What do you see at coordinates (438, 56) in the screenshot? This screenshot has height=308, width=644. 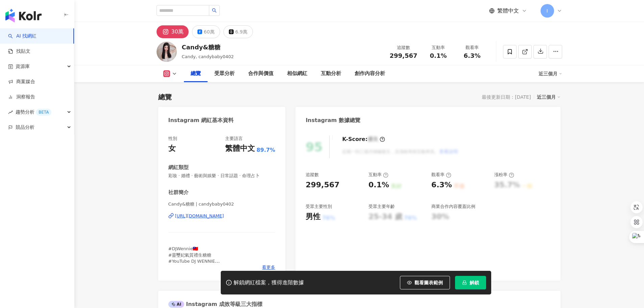 I see `span: 0.1%` at bounding box center [438, 56].